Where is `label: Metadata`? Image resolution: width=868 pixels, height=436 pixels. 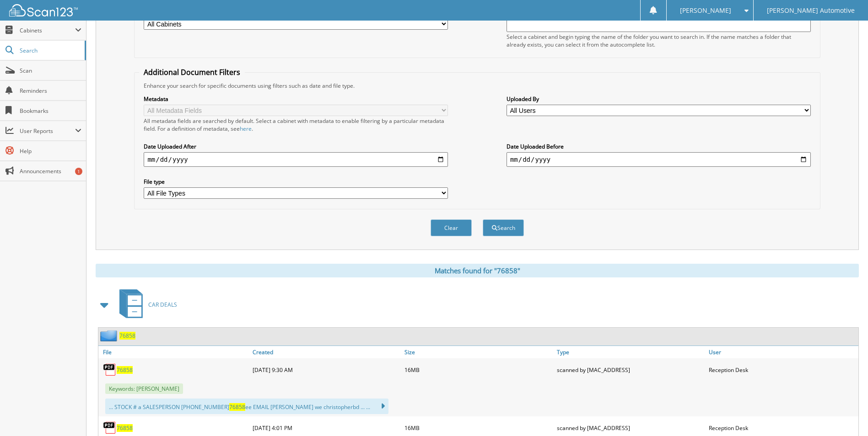 label: Metadata is located at coordinates (296, 98).